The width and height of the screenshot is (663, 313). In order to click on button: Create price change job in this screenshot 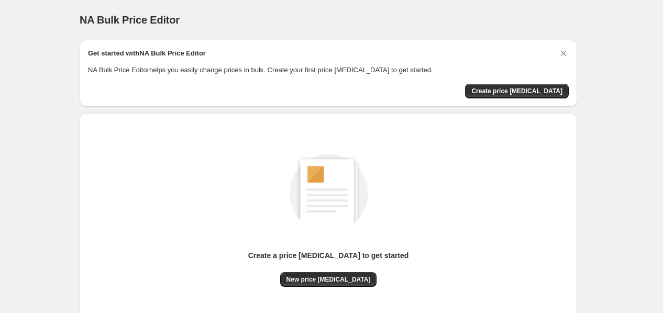, I will do `click(517, 91)`.